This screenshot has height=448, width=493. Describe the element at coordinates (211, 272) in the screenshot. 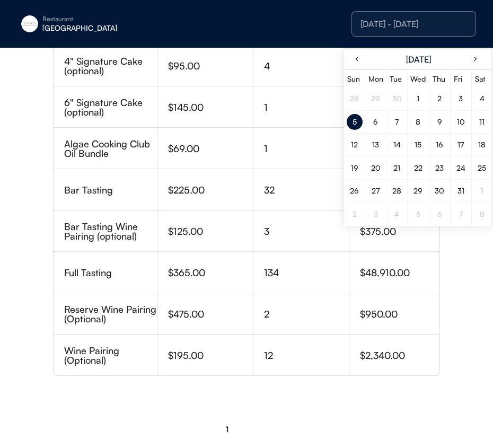

I see `div: $365.00` at that location.